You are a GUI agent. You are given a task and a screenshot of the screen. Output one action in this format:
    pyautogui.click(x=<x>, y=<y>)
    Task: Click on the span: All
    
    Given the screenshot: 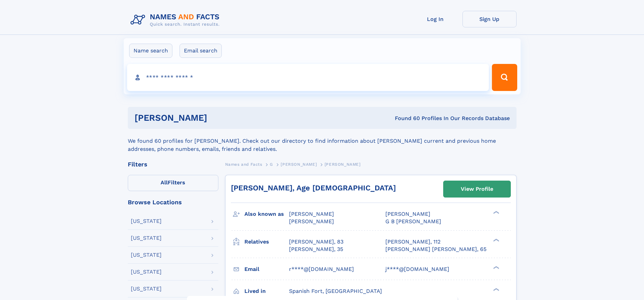 What is the action you would take?
    pyautogui.click(x=164, y=182)
    